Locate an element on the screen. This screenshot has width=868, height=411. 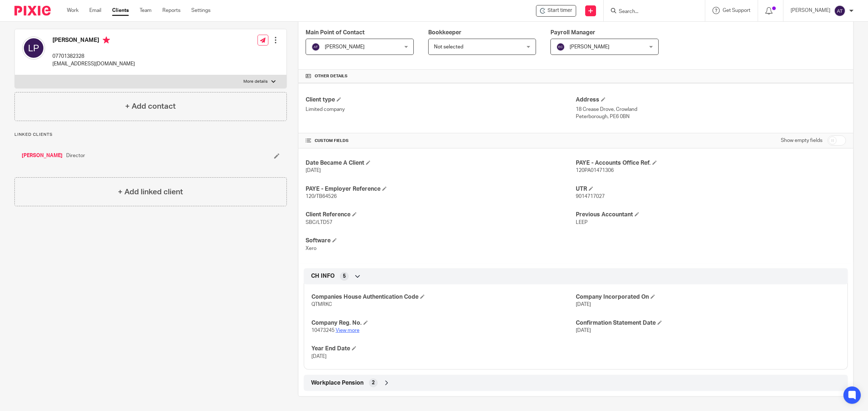
label: Show empty fields is located at coordinates (801, 140).